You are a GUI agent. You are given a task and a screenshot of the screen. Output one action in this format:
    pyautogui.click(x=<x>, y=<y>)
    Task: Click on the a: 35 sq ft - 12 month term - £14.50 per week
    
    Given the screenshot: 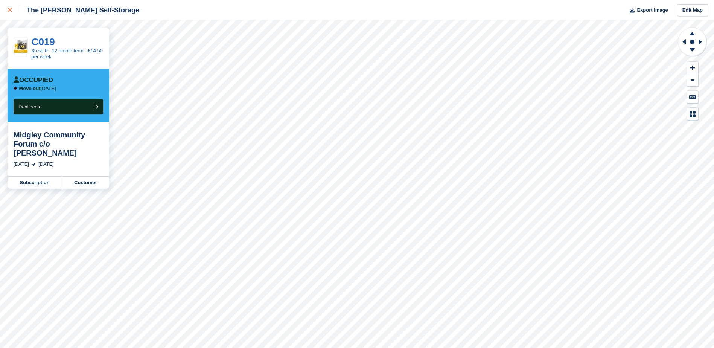 What is the action you would take?
    pyautogui.click(x=67, y=53)
    